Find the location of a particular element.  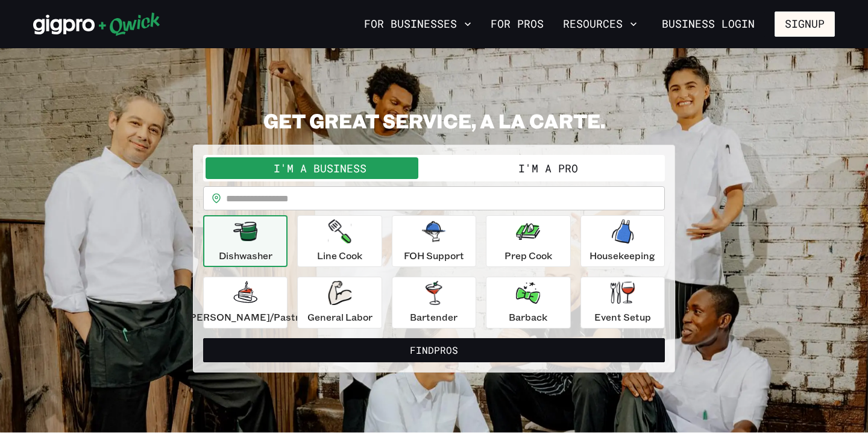

button: FOH Support is located at coordinates (434, 241).